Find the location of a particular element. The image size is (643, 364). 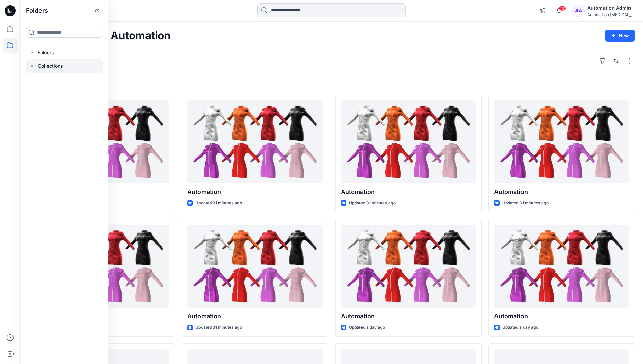

p: Collections is located at coordinates (50, 66).